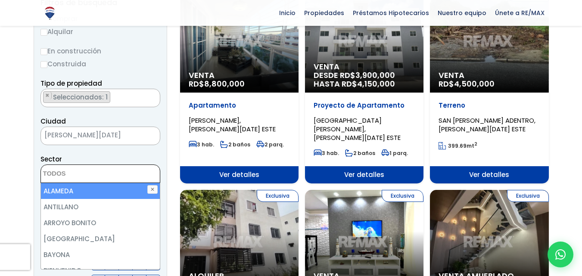 The height and width of the screenshot is (276, 582). What do you see at coordinates (50, 13) in the screenshot?
I see `img: Logo de REMAX` at bounding box center [50, 13].